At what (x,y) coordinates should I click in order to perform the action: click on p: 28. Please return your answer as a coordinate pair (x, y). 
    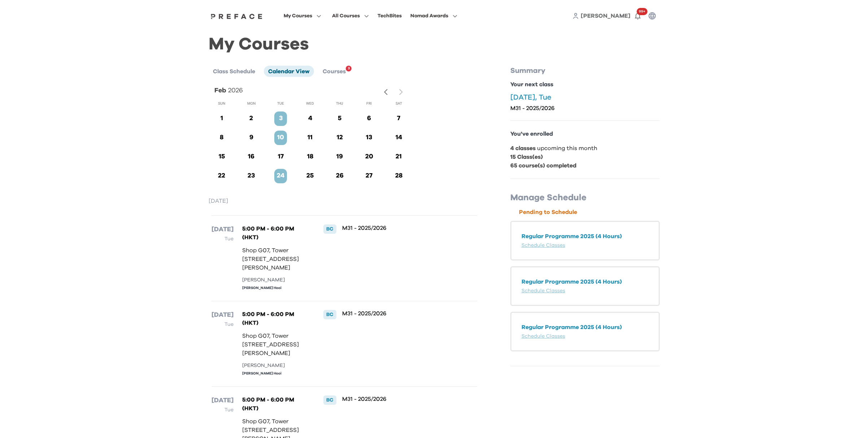
    Looking at the image, I should click on (399, 176).